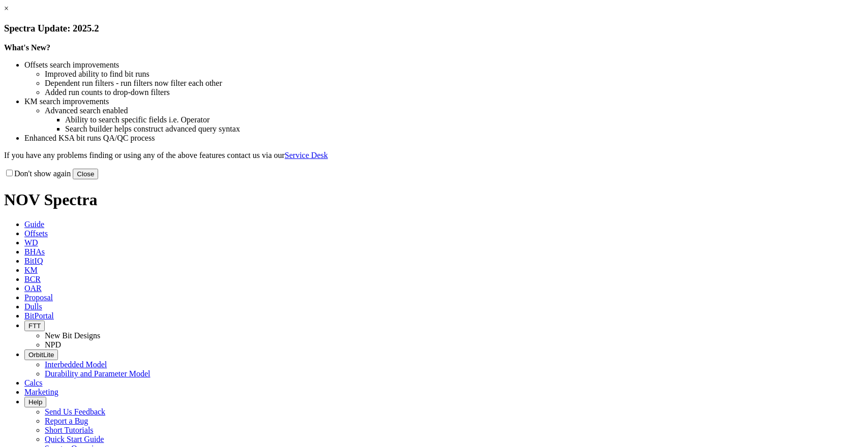  Describe the element at coordinates (97, 373) in the screenshot. I see `a: Durability and Parameter Model` at that location.